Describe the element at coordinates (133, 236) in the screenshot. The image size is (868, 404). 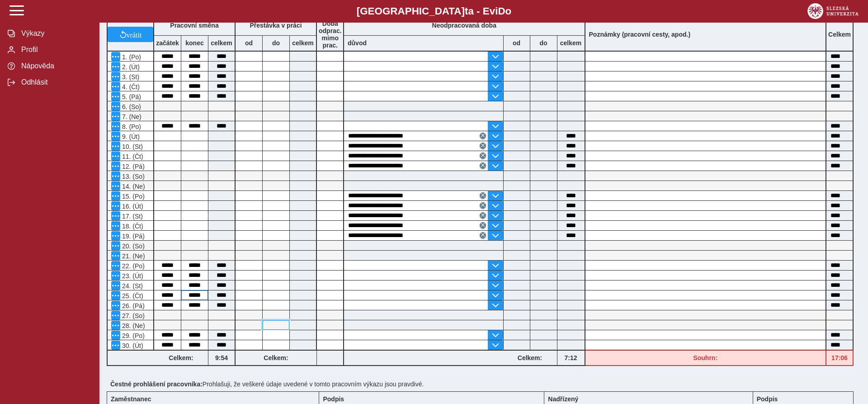
I see `span: 19. (Pá)` at that location.